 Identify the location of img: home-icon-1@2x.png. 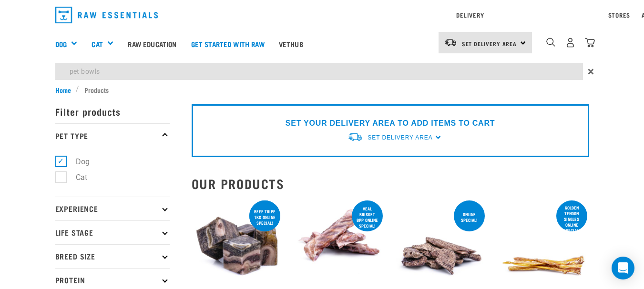
(551, 42).